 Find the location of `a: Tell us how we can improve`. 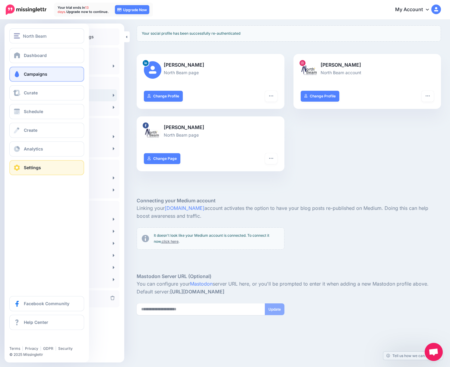

a: Tell us how we can improve is located at coordinates (413, 356).